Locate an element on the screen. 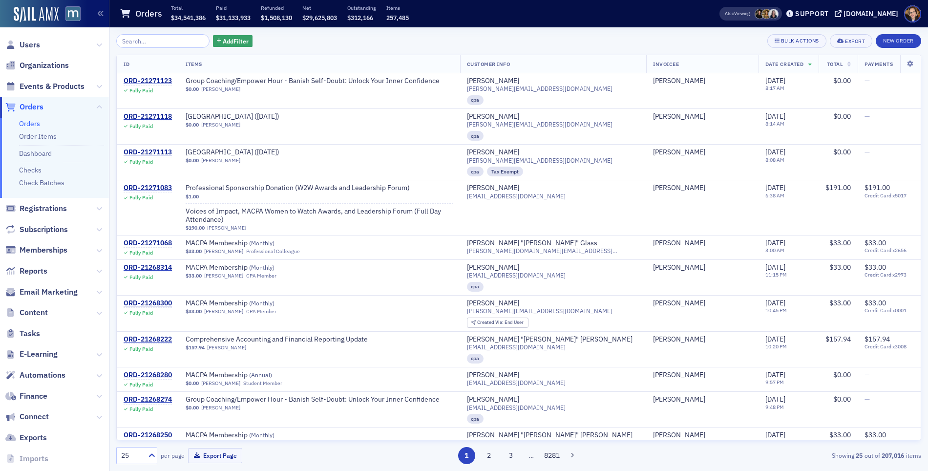  button: 1 is located at coordinates (466, 455).